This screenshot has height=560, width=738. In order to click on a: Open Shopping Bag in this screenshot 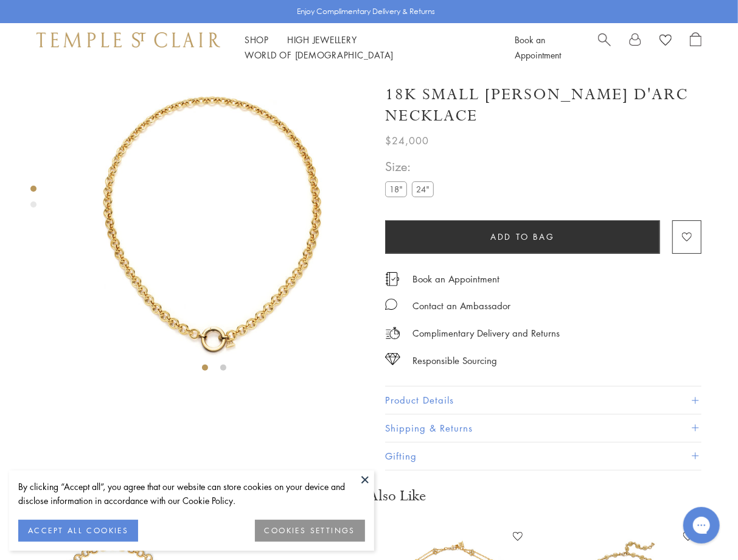, I will do `click(695, 48)`.